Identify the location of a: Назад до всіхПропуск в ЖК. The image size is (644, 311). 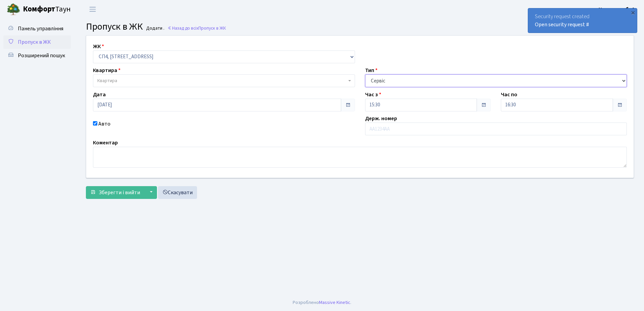
(197, 28).